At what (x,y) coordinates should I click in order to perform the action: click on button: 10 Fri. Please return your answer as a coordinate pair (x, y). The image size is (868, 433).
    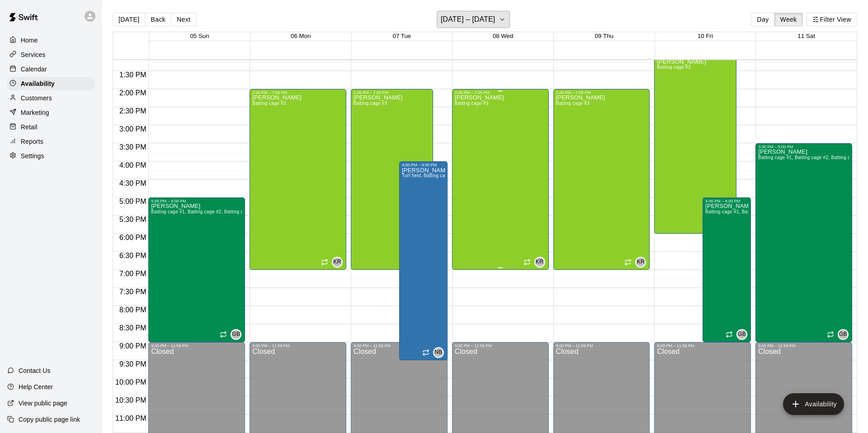
    Looking at the image, I should click on (706, 36).